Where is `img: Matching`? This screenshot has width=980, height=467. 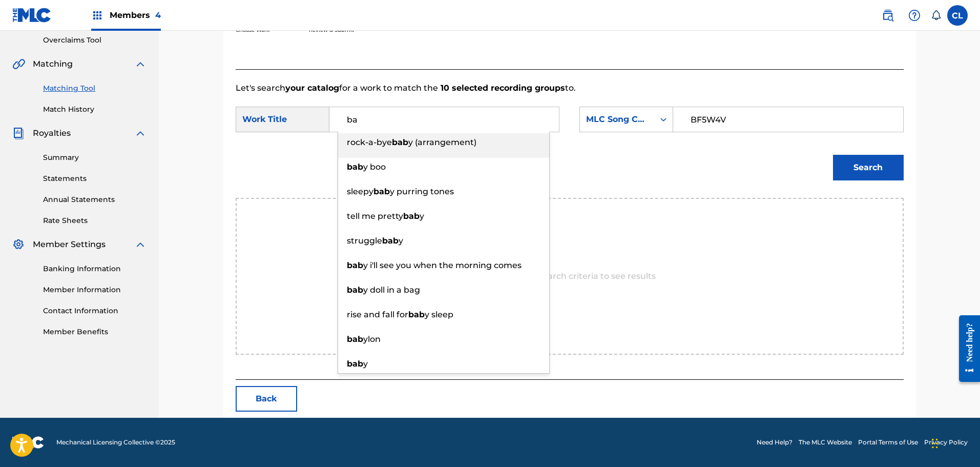 img: Matching is located at coordinates (19, 64).